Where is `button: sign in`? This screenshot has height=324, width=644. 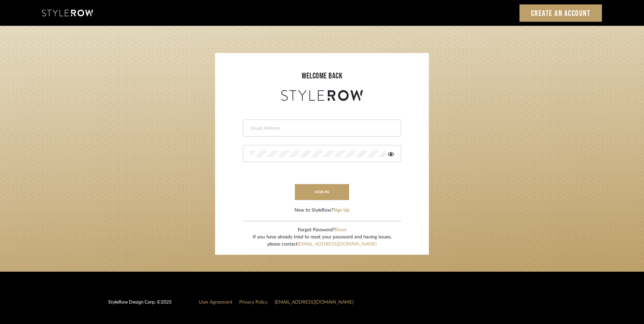 button: sign in is located at coordinates (322, 191).